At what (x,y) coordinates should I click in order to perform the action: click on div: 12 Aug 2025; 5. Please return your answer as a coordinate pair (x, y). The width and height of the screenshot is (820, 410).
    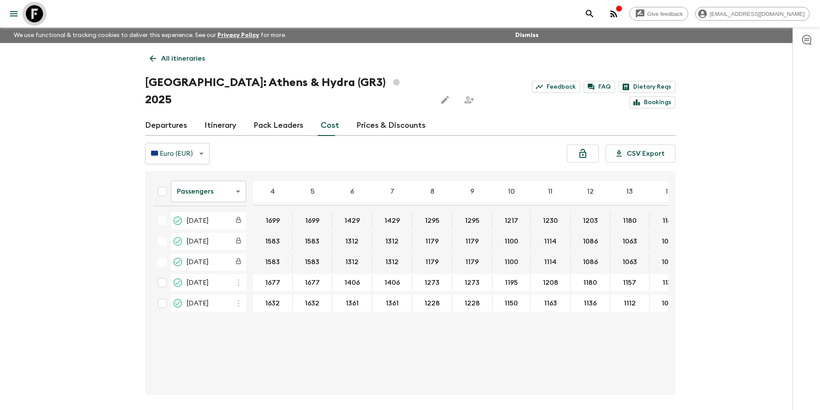
    Looking at the image, I should click on (313, 262).